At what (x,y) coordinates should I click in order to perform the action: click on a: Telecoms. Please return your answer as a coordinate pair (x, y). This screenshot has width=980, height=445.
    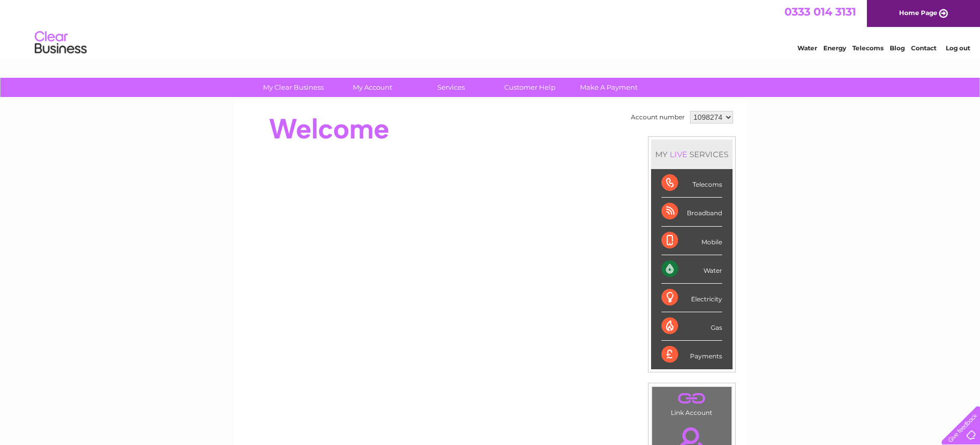
    Looking at the image, I should click on (868, 48).